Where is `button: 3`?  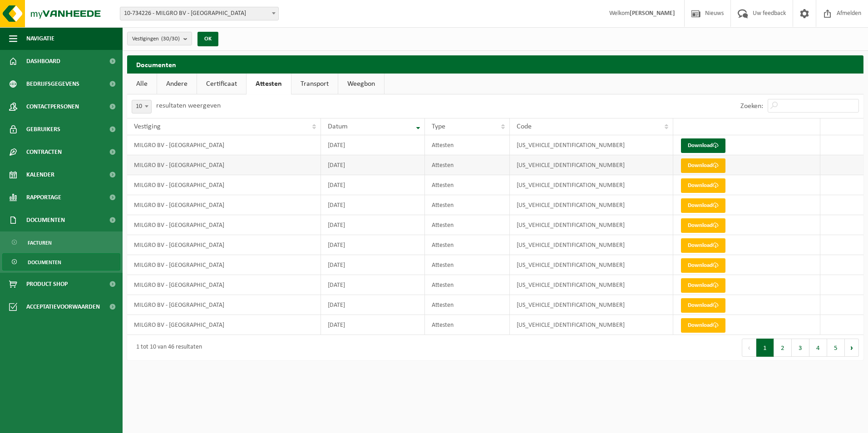
button: 3 is located at coordinates (800, 348).